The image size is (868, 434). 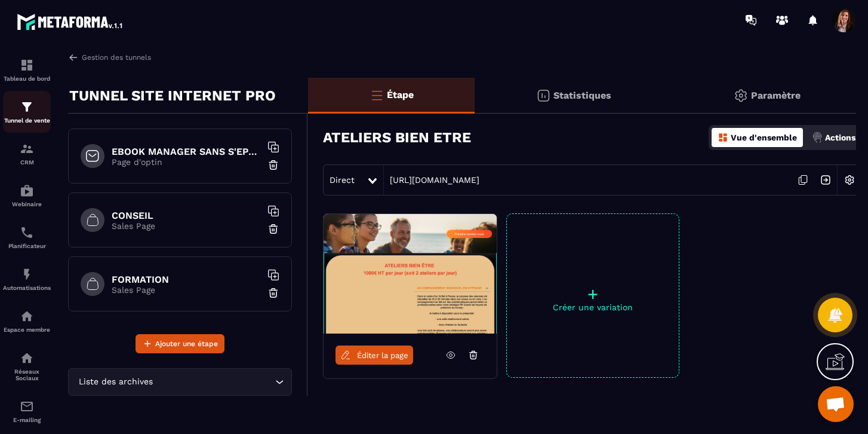 I want to click on a: social-networksocial-networkRéseaux Sociaux, so click(x=27, y=366).